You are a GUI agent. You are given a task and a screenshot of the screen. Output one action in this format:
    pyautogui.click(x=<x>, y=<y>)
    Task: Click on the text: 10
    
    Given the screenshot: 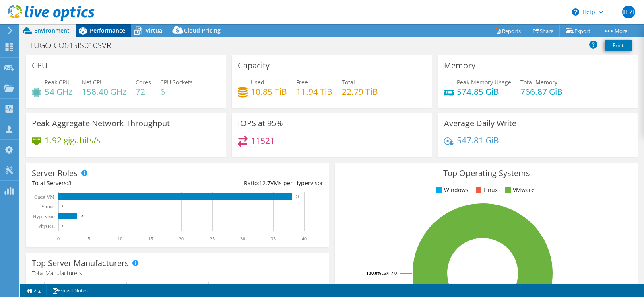 What is the action you would take?
    pyautogui.click(x=120, y=239)
    